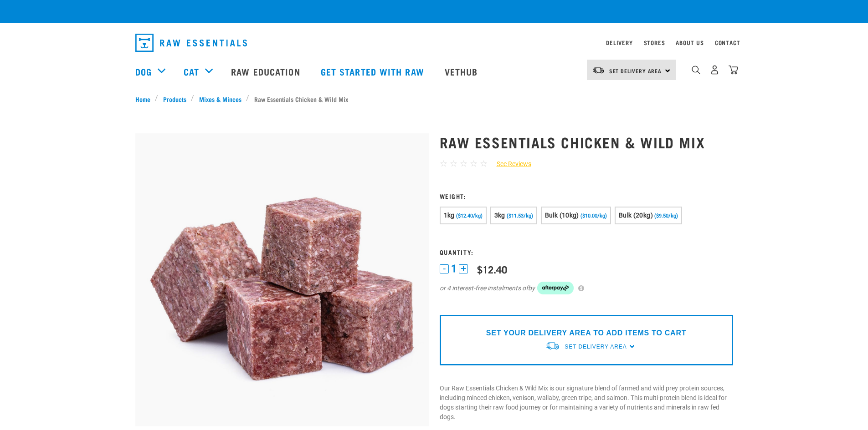  I want to click on span: Bulk (10kg), so click(562, 215).